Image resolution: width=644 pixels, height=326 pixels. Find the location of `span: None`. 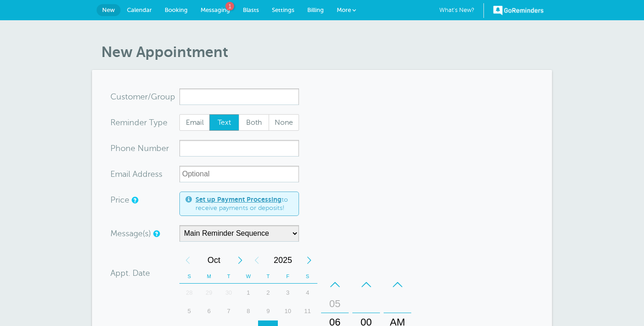

span: None is located at coordinates (284, 123).